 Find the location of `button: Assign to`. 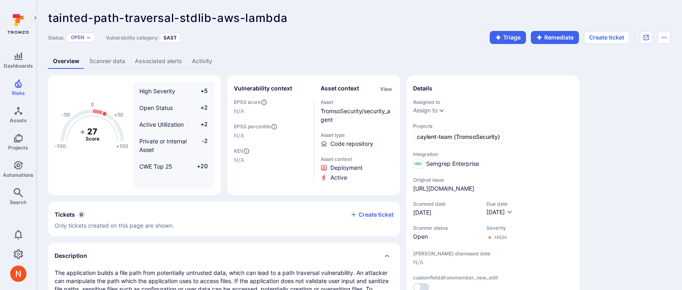

button: Assign to is located at coordinates (425, 110).